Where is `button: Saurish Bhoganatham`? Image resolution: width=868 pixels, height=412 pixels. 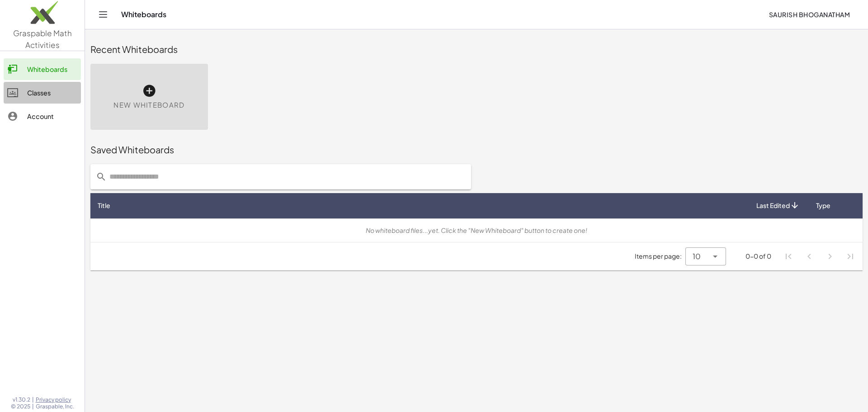
button: Saurish Bhoganatham is located at coordinates (809, 14).